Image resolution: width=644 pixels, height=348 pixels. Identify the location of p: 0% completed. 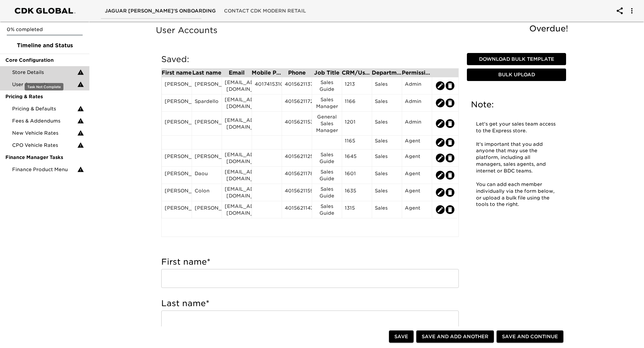
(45, 29).